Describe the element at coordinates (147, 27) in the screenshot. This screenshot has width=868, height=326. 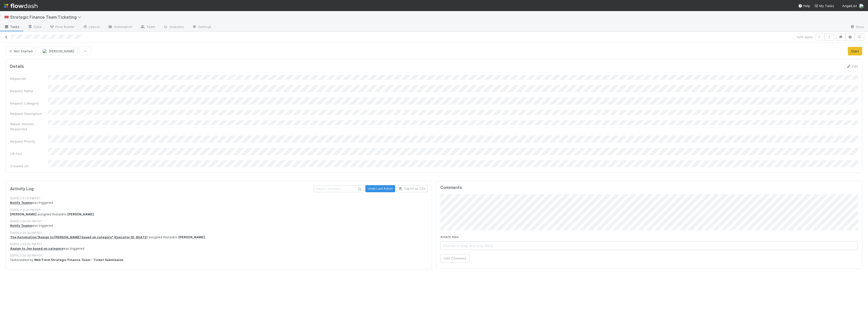
I see `a: Team` at that location.